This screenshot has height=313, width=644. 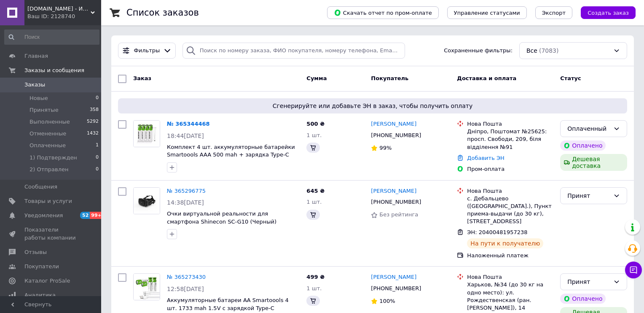 I want to click on span: 358, so click(x=94, y=110).